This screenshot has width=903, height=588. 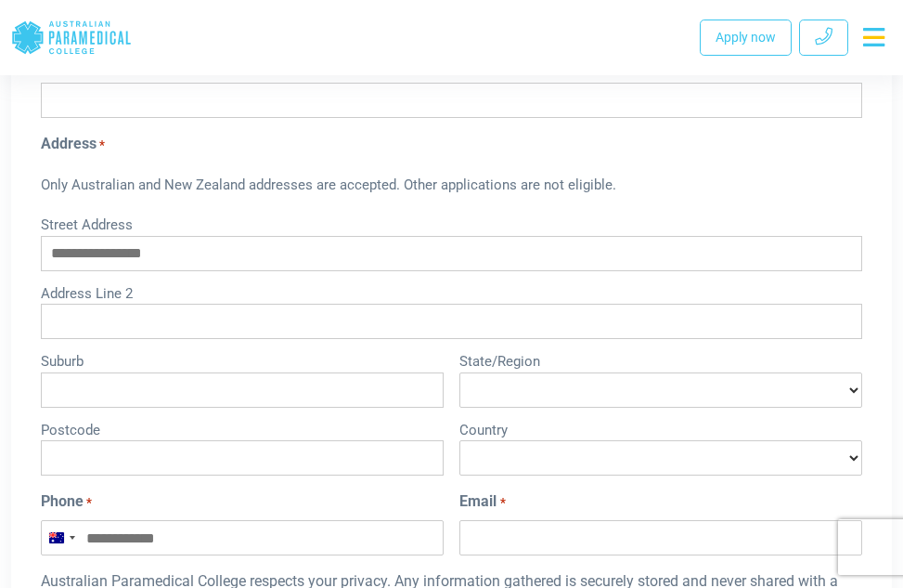 I want to click on legend: Address, so click(x=451, y=144).